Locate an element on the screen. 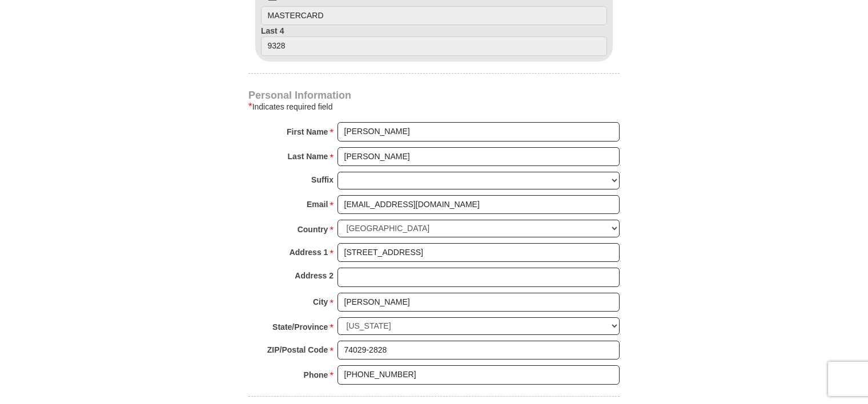 This screenshot has height=404, width=868. strong: Last Name is located at coordinates (308, 156).